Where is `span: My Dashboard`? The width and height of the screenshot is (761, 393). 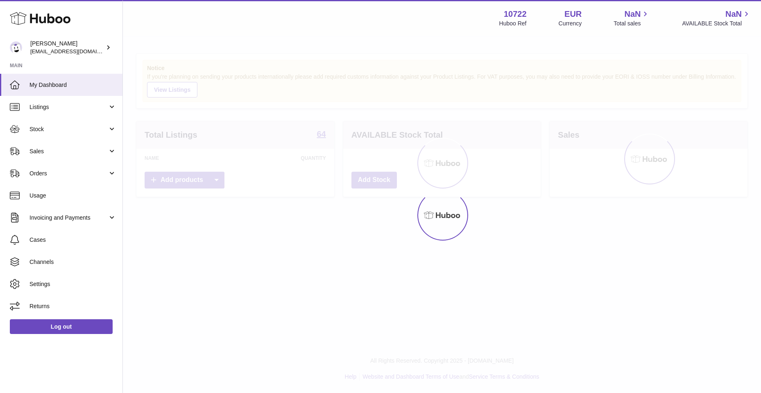 span: My Dashboard is located at coordinates (73, 85).